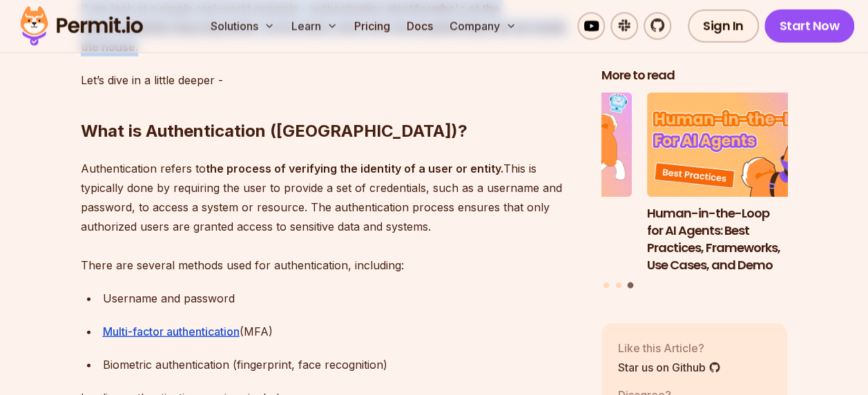  Describe the element at coordinates (695, 74) in the screenshot. I see `h2: More to read` at that location.